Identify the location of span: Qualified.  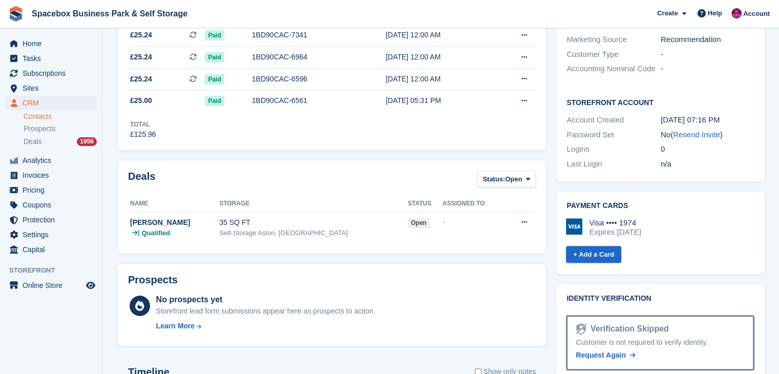
(156, 233).